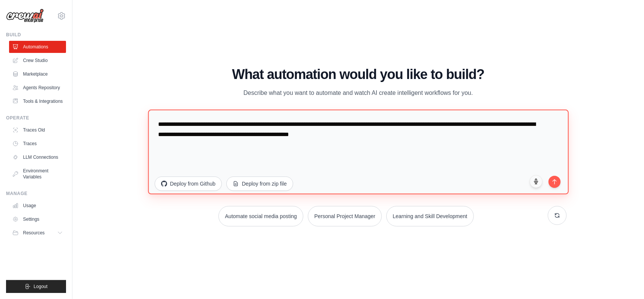 The image size is (644, 299). Describe the element at coordinates (25, 16) in the screenshot. I see `img: Logo` at that location.